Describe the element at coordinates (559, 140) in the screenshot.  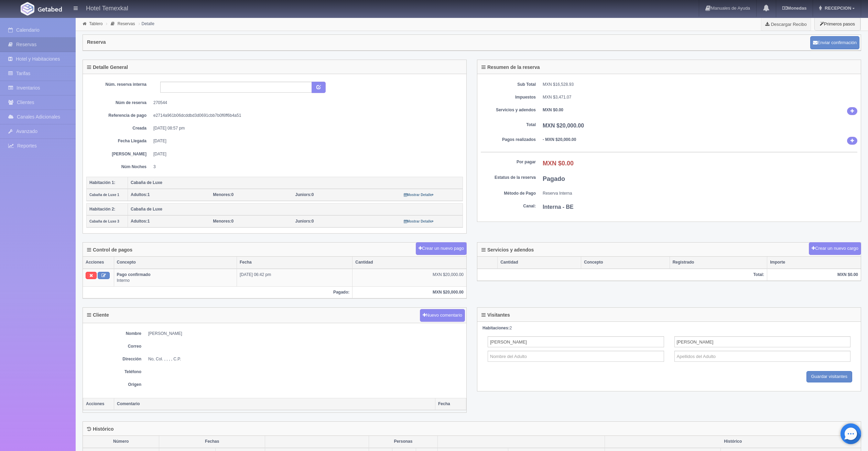
I see `b: - MXN $20,000.00` at that location.